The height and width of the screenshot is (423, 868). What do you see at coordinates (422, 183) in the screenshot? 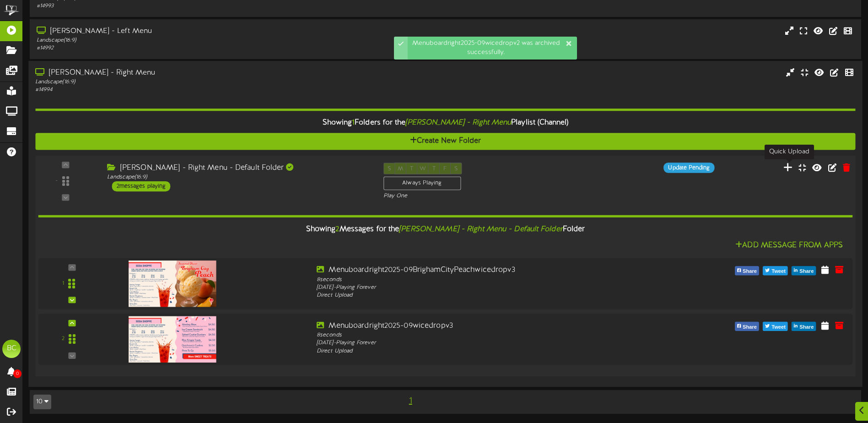
I see `div: Always Playing` at bounding box center [422, 183].